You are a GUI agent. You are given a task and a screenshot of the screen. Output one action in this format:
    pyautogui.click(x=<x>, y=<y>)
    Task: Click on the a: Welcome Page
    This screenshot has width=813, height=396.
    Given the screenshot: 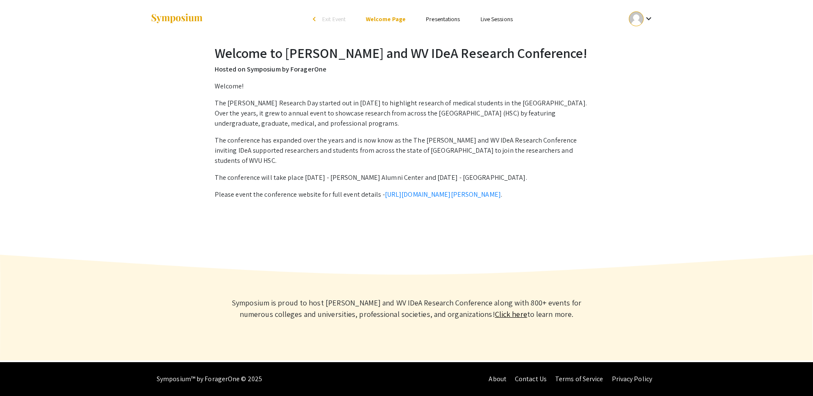 What is the action you would take?
    pyautogui.click(x=386, y=19)
    